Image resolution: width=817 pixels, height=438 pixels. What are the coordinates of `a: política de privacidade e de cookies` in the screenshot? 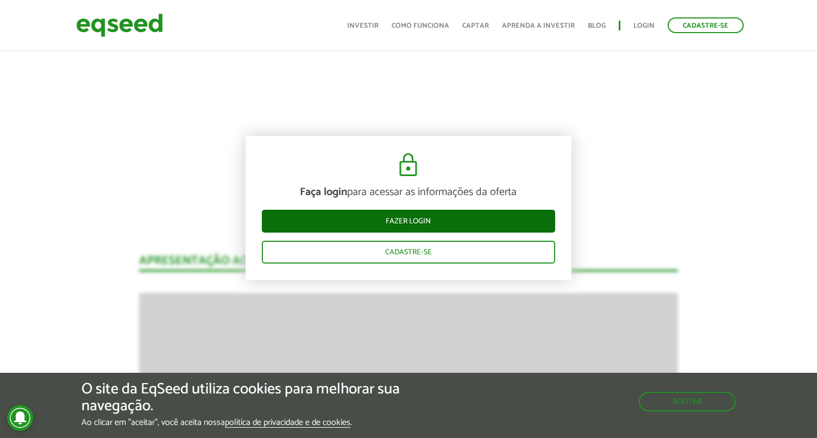 It's located at (287, 422).